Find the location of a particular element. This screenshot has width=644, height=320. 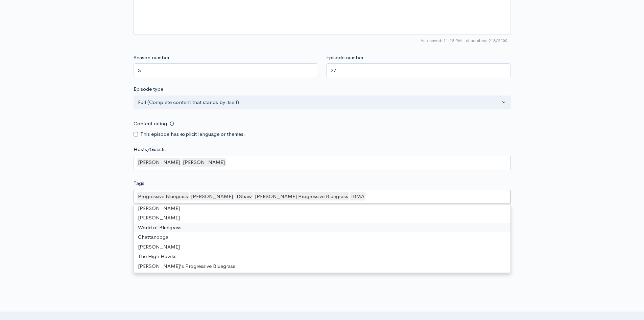

label: Content rating is located at coordinates (150, 124).